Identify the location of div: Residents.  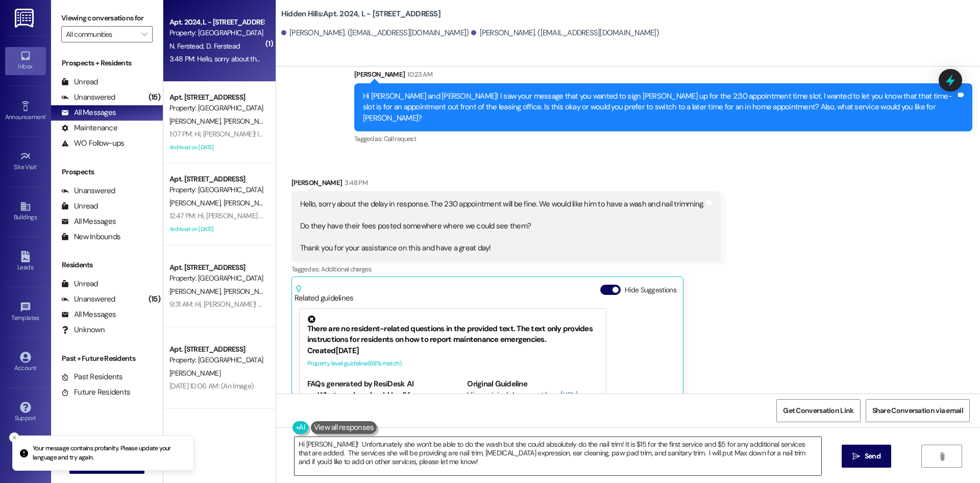
(107, 265).